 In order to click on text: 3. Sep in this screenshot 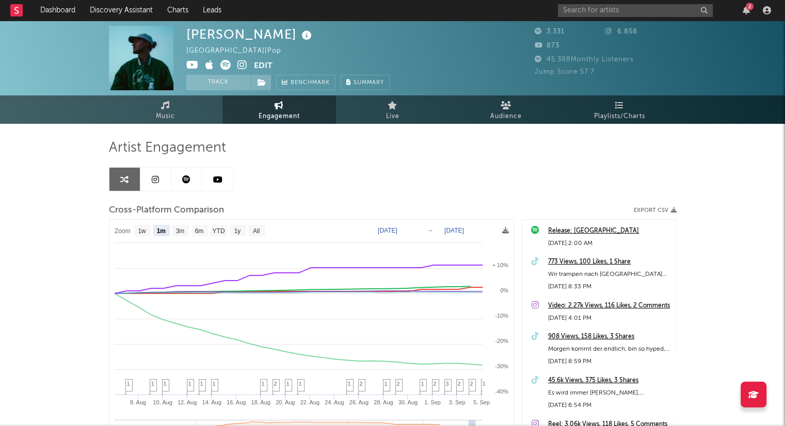, I will do `click(457, 403)`.